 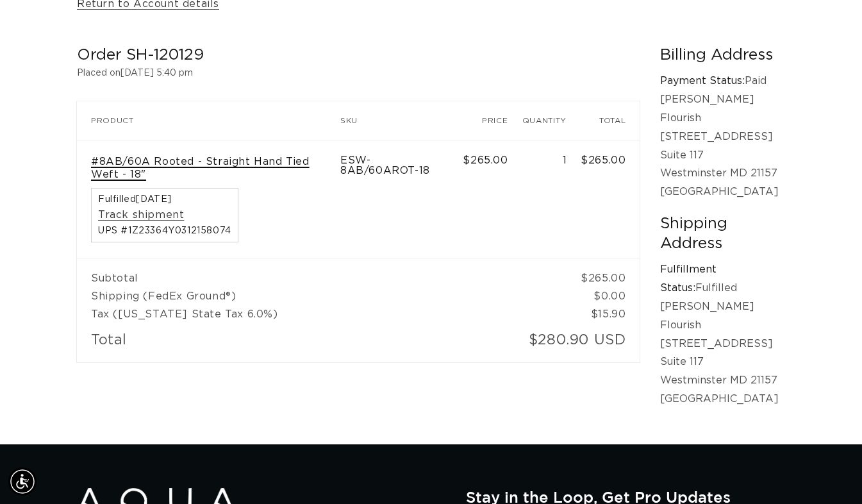 What do you see at coordinates (722, 80) in the screenshot?
I see `p: Paid` at bounding box center [722, 80].